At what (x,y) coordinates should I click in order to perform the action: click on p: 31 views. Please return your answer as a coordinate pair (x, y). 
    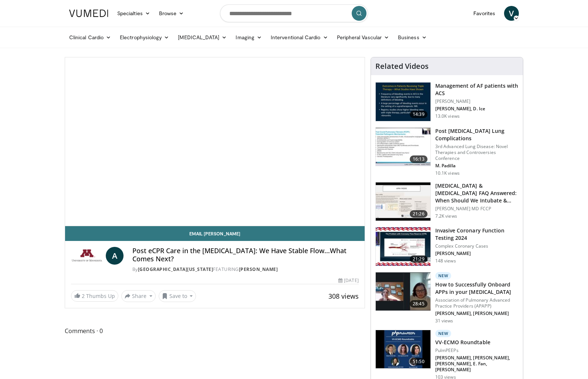
    Looking at the image, I should click on (444, 321).